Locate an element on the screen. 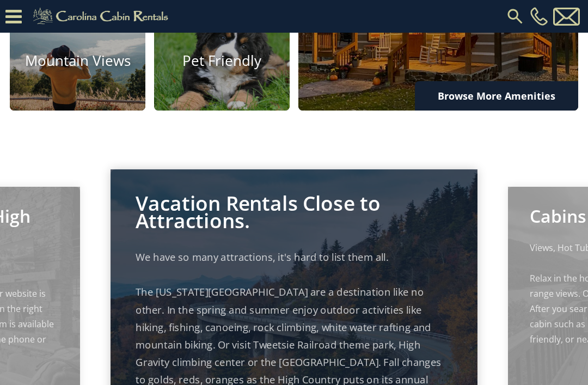  img: Khaki-logo.png is located at coordinates (102, 17).